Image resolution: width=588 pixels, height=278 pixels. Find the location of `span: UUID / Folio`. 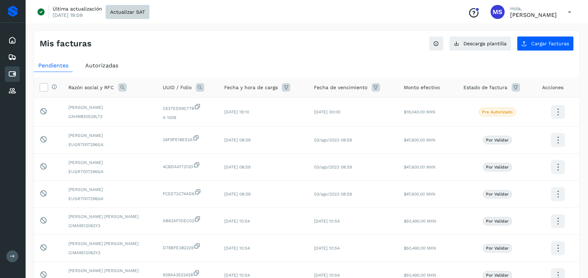

span: UUID / Folio is located at coordinates (177, 87).